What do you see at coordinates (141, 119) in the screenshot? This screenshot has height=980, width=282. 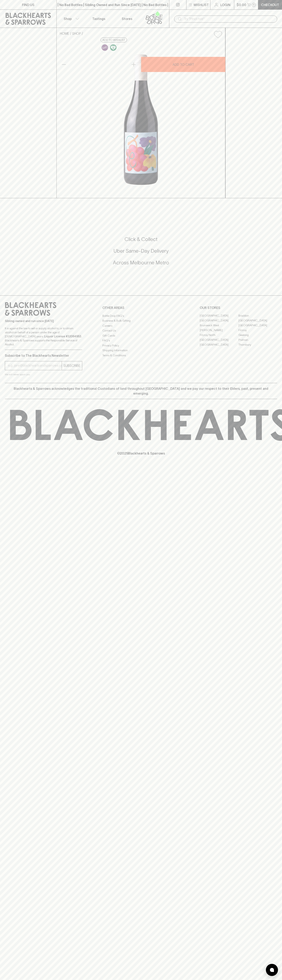 I see `img: 39066.png` at bounding box center [141, 119].